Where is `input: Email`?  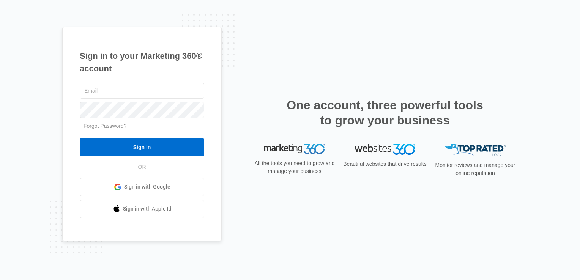 input: Email is located at coordinates (142, 91).